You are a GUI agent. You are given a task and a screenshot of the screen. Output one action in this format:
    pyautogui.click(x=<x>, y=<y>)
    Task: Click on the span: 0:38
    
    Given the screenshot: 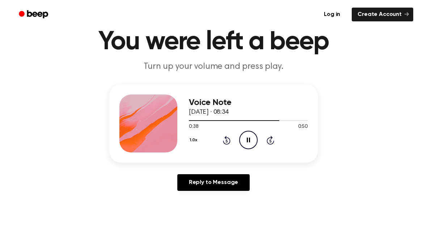 What is the action you would take?
    pyautogui.click(x=194, y=127)
    